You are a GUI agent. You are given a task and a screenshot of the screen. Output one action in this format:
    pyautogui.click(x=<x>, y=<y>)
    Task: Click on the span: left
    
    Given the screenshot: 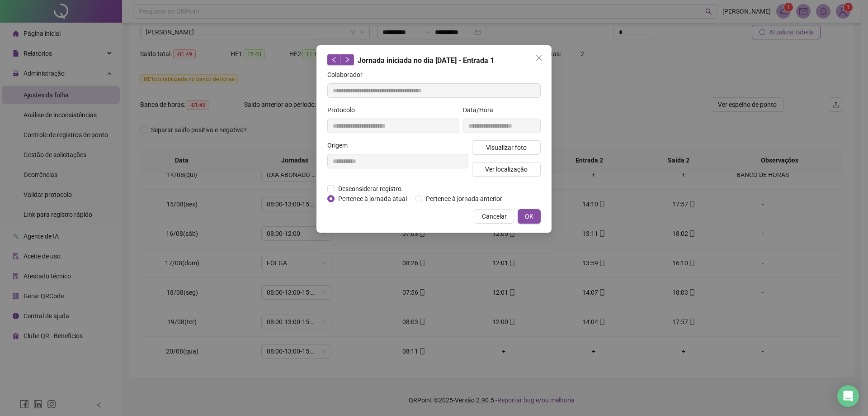 What is the action you would take?
    pyautogui.click(x=334, y=60)
    